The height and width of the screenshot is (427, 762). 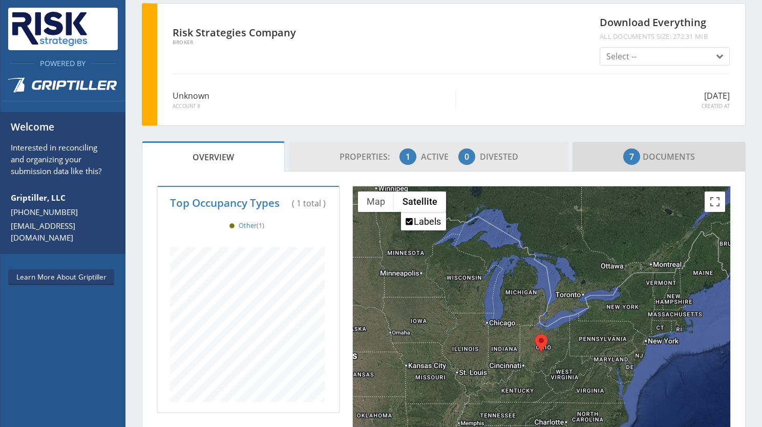 I want to click on span: 1, so click(x=408, y=157).